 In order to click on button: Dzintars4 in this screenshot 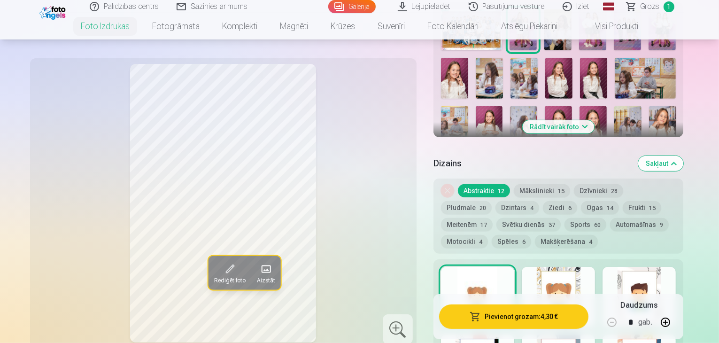, I will do `click(517, 208)`.